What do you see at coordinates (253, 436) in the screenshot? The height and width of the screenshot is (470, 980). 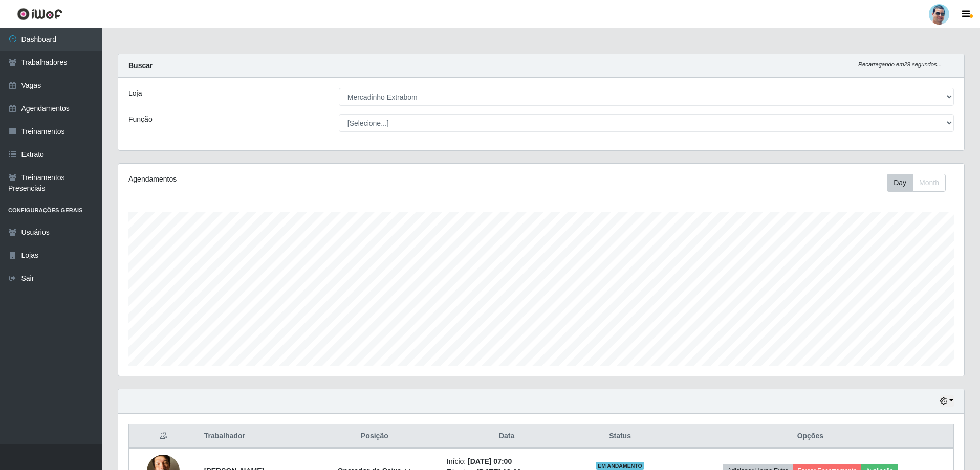 I see `th: Trabalhador` at bounding box center [253, 436].